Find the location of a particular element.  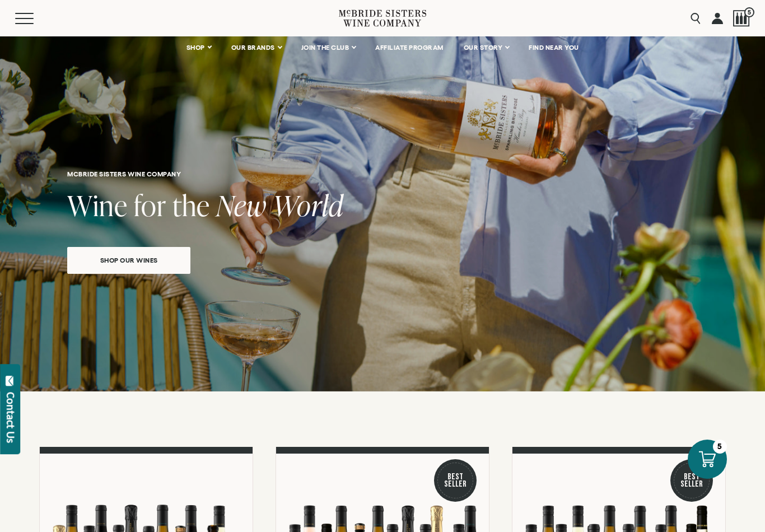

a: JOIN THE CLUB is located at coordinates (328, 47).